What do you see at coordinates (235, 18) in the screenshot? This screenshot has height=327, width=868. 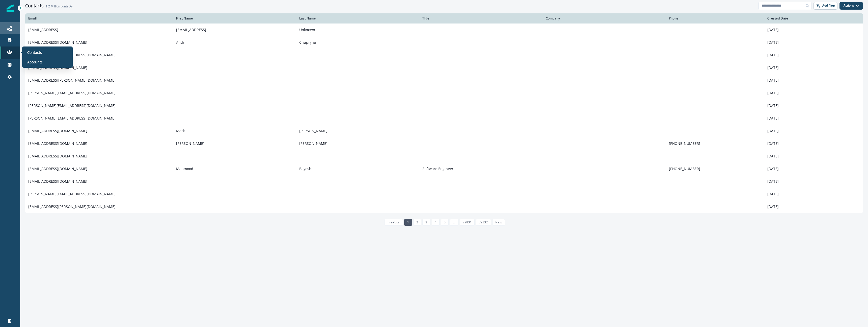 I see `div: First Name` at bounding box center [235, 18].